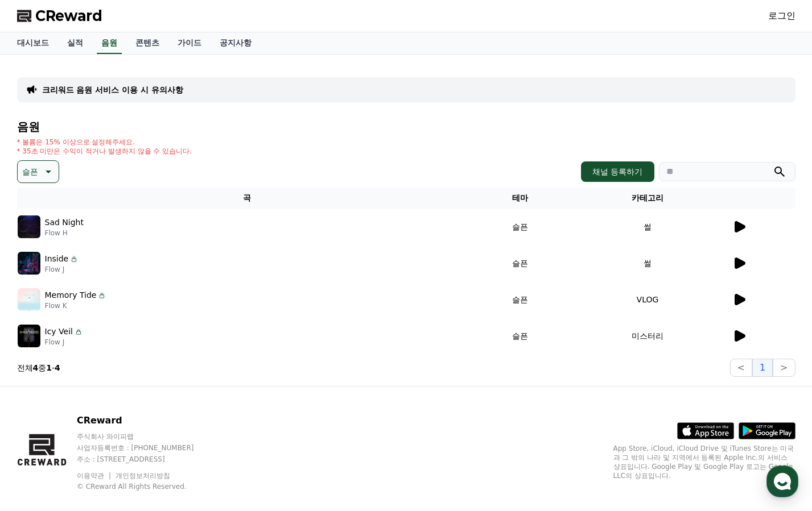 The height and width of the screenshot is (511, 812). Describe the element at coordinates (146, 421) in the screenshot. I see `p: CReward` at that location.